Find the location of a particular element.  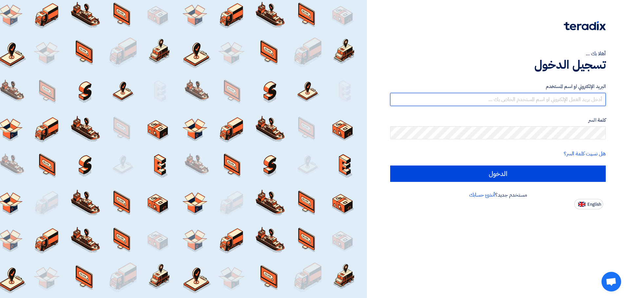

div: أهلا بك ... is located at coordinates (498, 54).